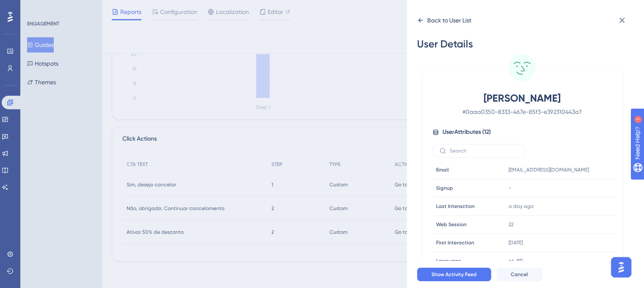 This screenshot has width=644, height=288. I want to click on span: Cancel, so click(519, 275).